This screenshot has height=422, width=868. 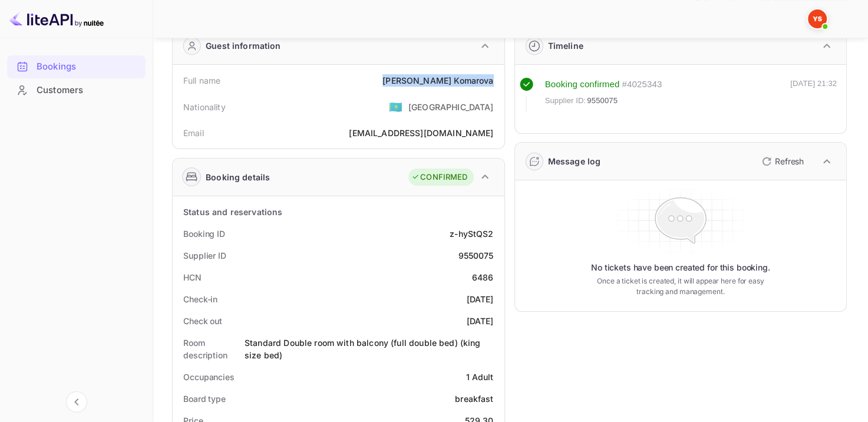 I want to click on a: Bookings, so click(x=76, y=66).